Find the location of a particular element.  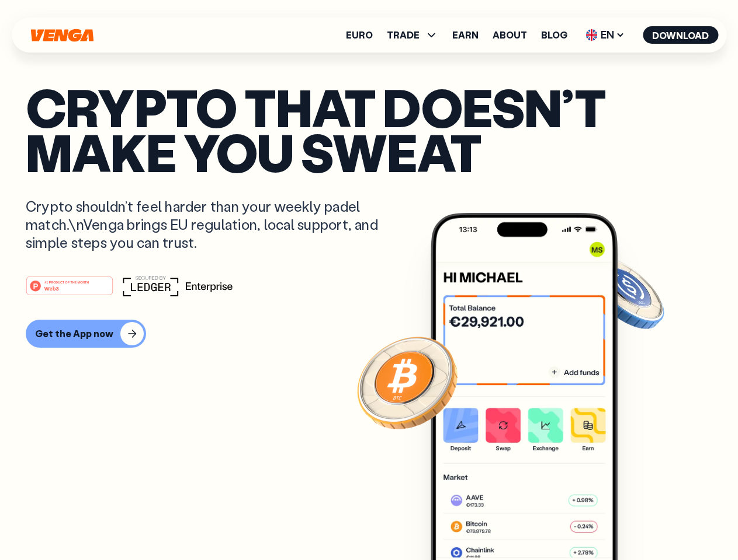

tspan: Web3 is located at coordinates (51, 288).